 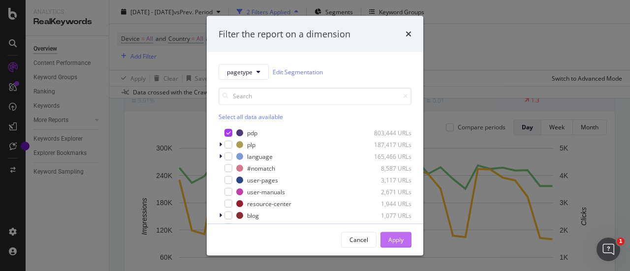 I want to click on div: Filter the report on a dimension, so click(x=284, y=34).